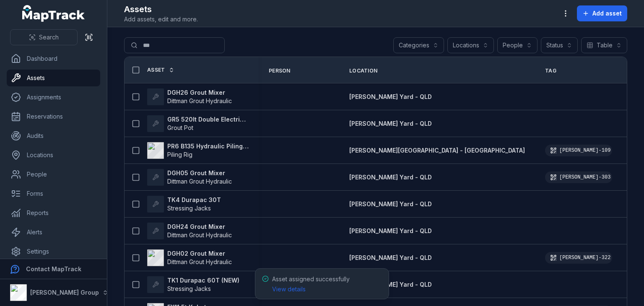 The width and height of the screenshot is (644, 306). I want to click on strong: DGH24 Grout Mixer, so click(200, 227).